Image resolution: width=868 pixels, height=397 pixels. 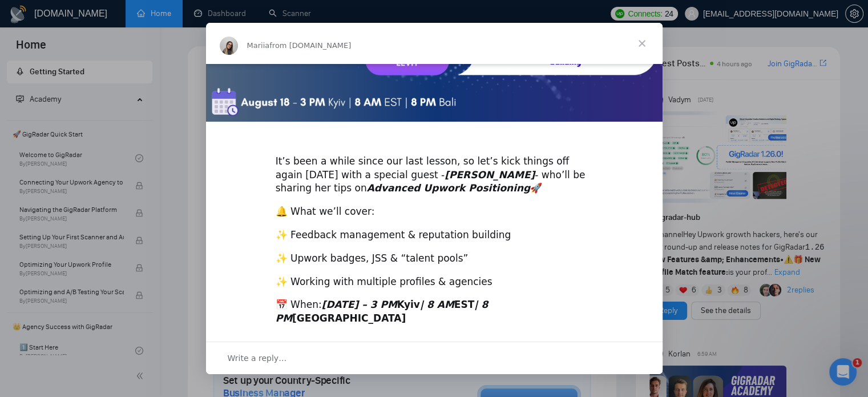 I want to click on div: ✨ Upwork badges, JSS & “talent pools”, so click(x=434, y=259).